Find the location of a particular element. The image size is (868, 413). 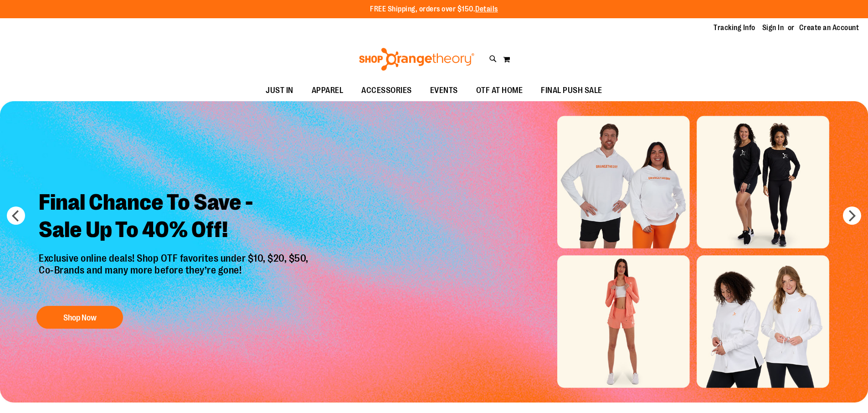

a: Create an Account is located at coordinates (829, 28).